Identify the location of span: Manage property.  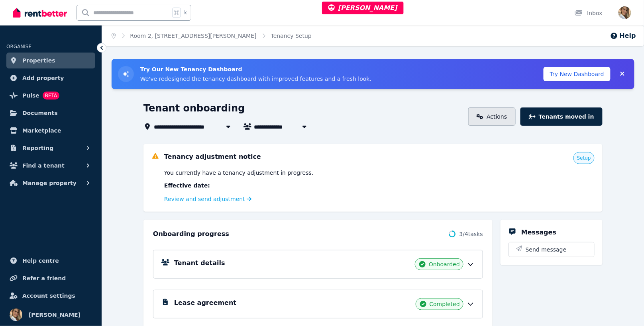
(49, 183).